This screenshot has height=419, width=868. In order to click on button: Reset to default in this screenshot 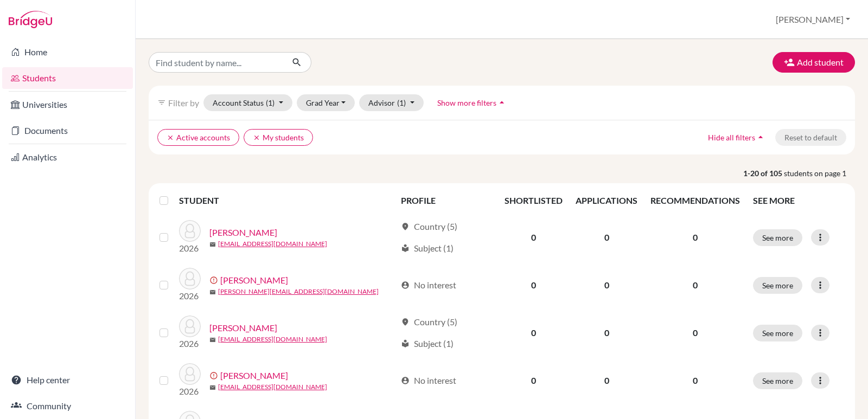, I will do `click(810, 137)`.